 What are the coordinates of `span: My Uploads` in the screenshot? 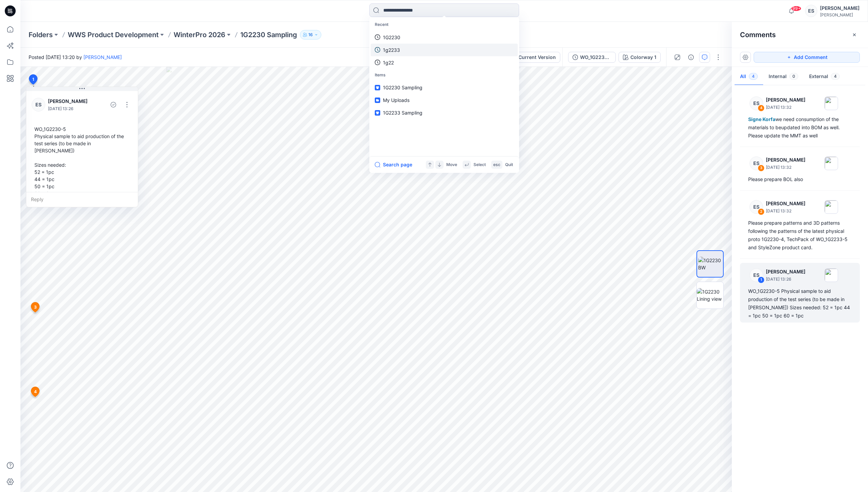 It's located at (396, 100).